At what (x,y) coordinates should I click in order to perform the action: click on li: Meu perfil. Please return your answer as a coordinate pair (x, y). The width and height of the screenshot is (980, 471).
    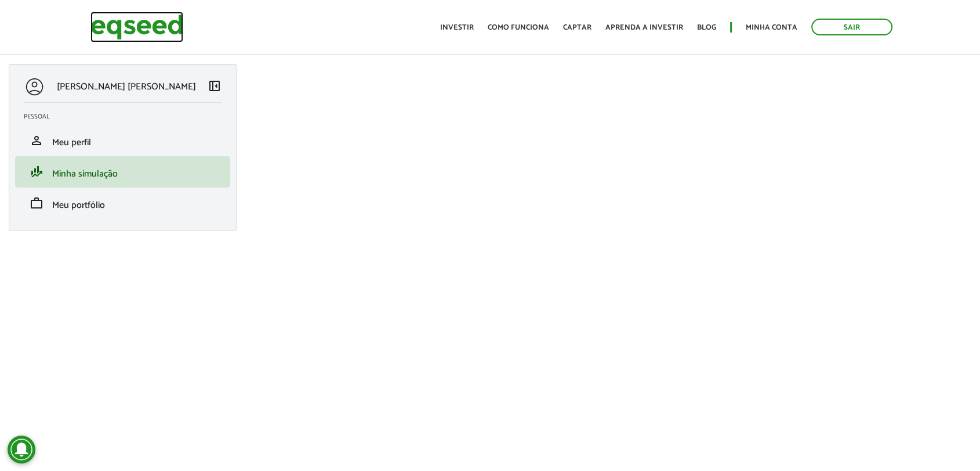
    Looking at the image, I should click on (122, 140).